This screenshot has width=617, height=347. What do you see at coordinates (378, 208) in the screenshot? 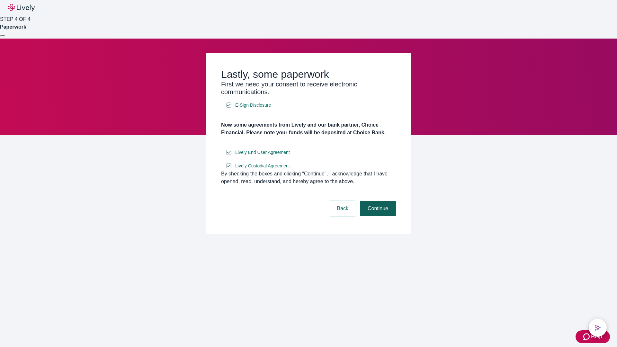
I see `button: Continue` at bounding box center [378, 208].